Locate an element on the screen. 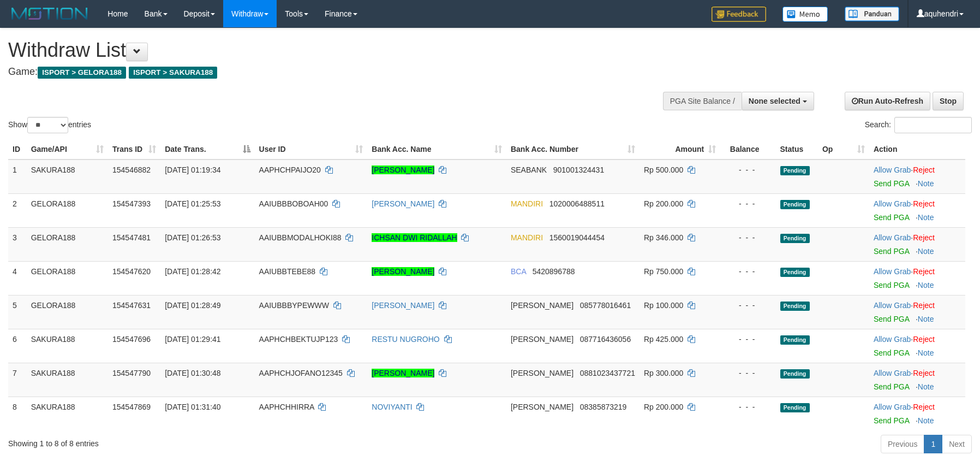  input: Search: is located at coordinates (933, 125).